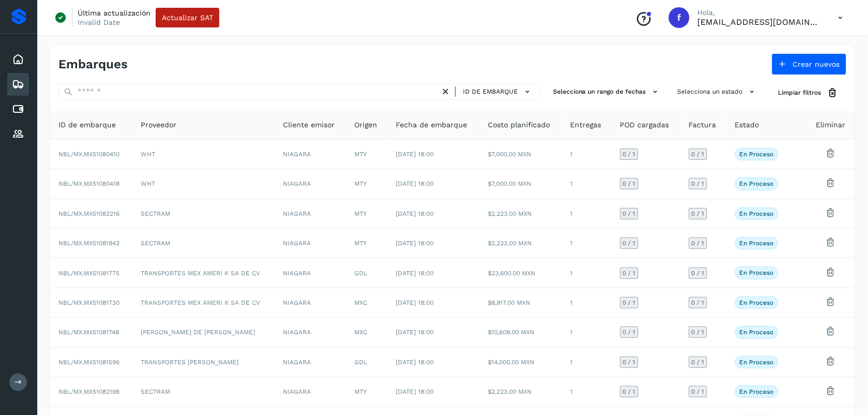  Describe the element at coordinates (831, 125) in the screenshot. I see `span: Eliminar` at that location.